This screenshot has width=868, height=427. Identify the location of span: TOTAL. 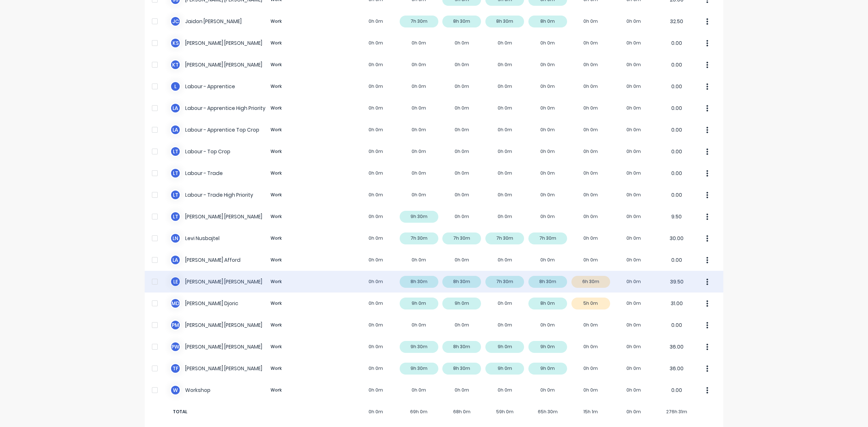
(237, 412).